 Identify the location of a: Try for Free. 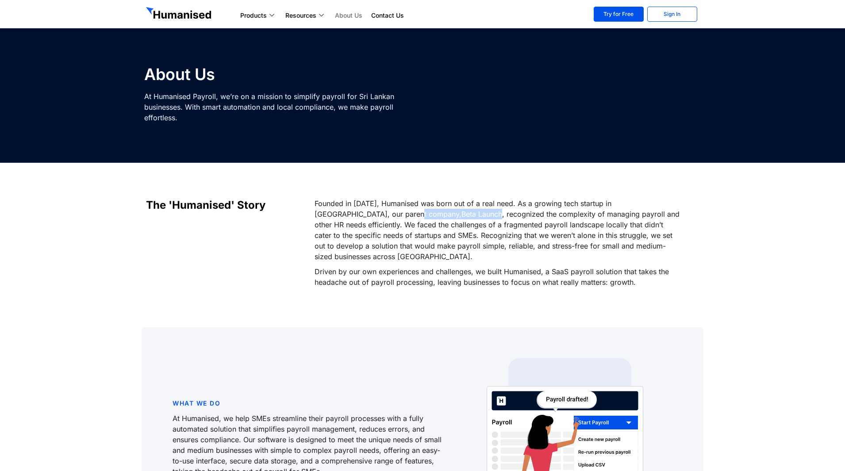
(618, 14).